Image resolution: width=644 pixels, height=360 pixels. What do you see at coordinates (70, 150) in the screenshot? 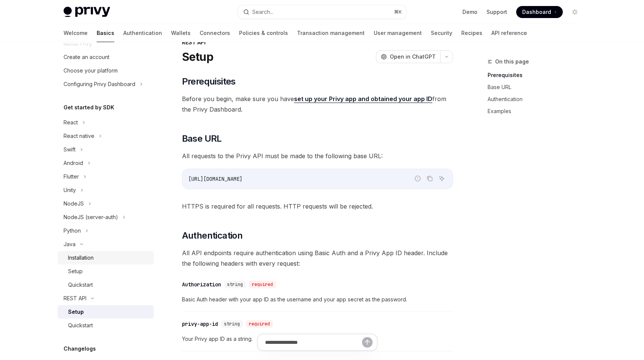
I see `div: Swift` at bounding box center [70, 150].